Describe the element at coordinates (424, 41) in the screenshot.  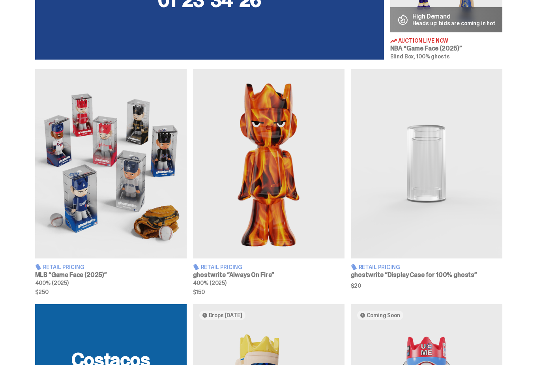
I see `span: Auction Live Now` at that location.